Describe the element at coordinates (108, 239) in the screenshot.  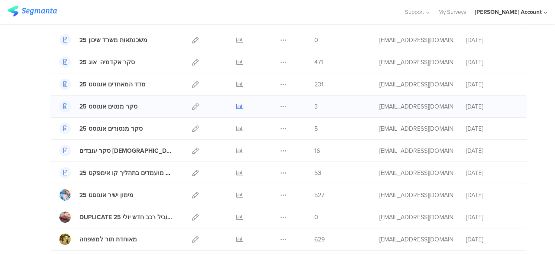
I see `div: מאוחדת תור למשפחה` at that location.